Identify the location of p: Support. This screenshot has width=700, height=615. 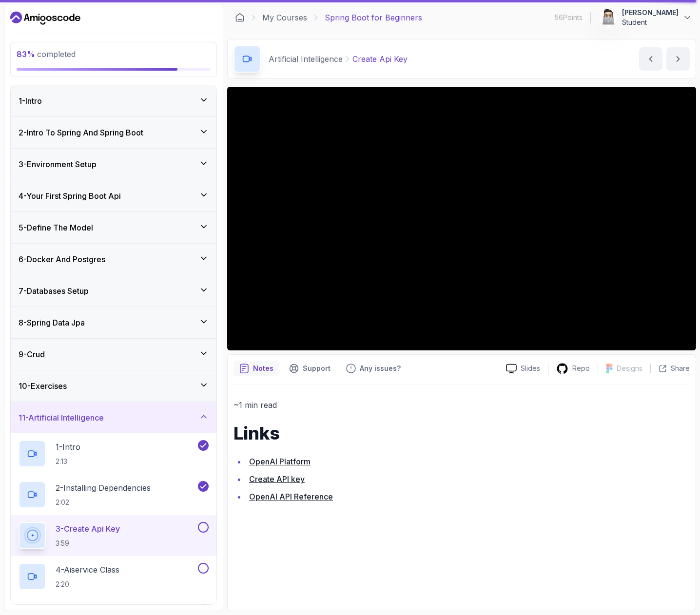
(317, 369).